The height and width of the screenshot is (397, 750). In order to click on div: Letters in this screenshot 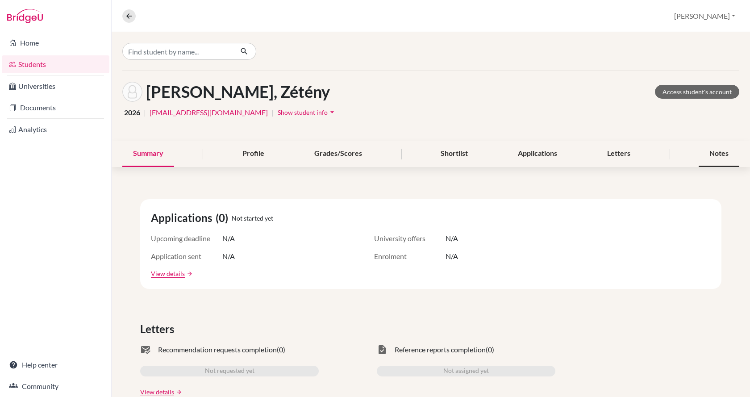, I will do `click(619, 154)`.